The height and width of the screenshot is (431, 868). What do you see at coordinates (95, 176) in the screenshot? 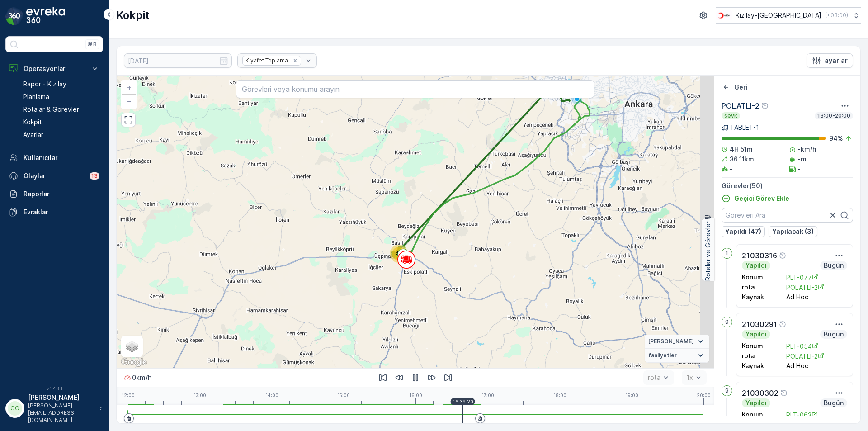
I see `p: 13` at bounding box center [95, 176].